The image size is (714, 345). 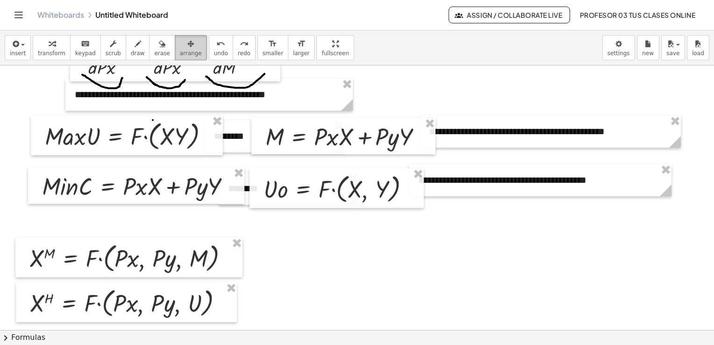 What do you see at coordinates (648, 53) in the screenshot?
I see `span: new` at bounding box center [648, 53].